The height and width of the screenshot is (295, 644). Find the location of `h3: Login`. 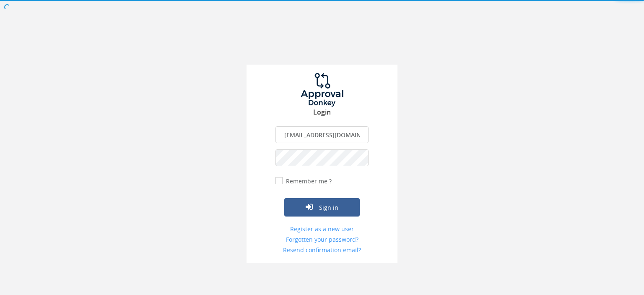

h3: Login is located at coordinates (322, 112).